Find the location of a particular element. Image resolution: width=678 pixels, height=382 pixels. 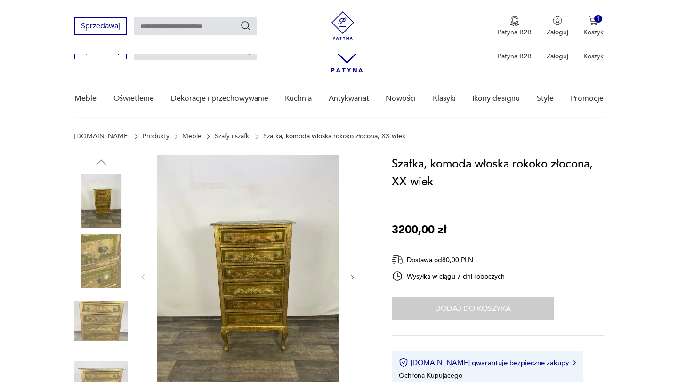

img: Ikona medalu is located at coordinates (514, 21).